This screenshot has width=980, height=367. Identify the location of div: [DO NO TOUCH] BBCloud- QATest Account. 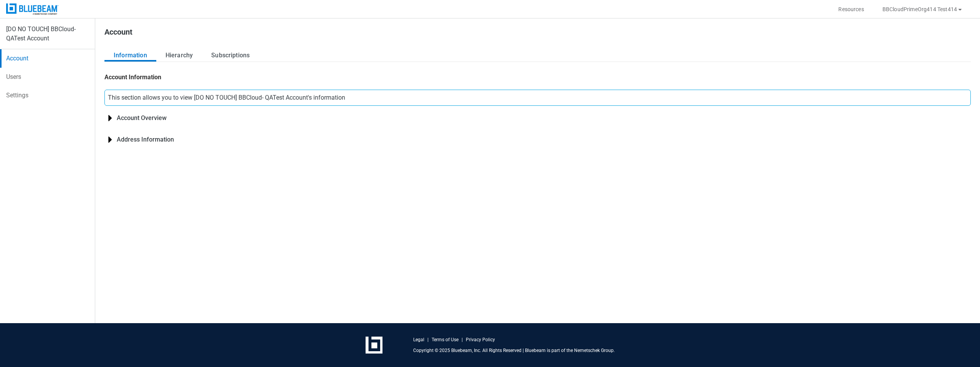
(47, 34).